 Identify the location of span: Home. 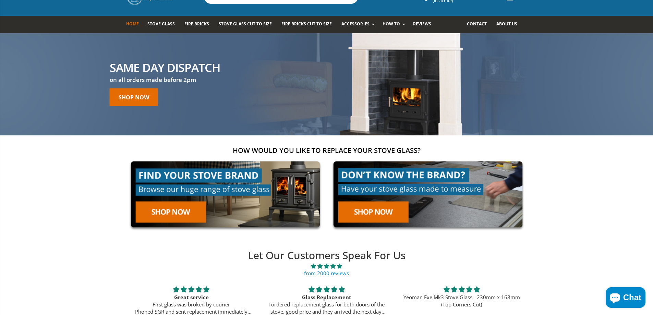
(132, 24).